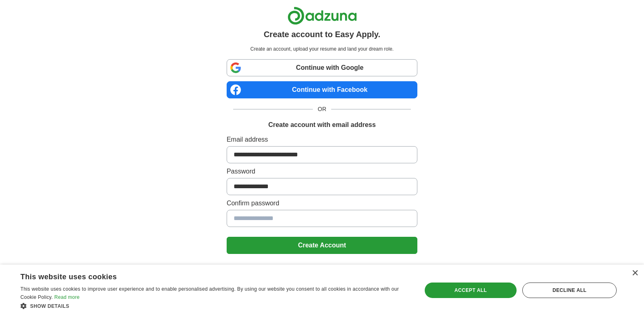 This screenshot has width=644, height=316. I want to click on h1: Create account with email address, so click(322, 125).